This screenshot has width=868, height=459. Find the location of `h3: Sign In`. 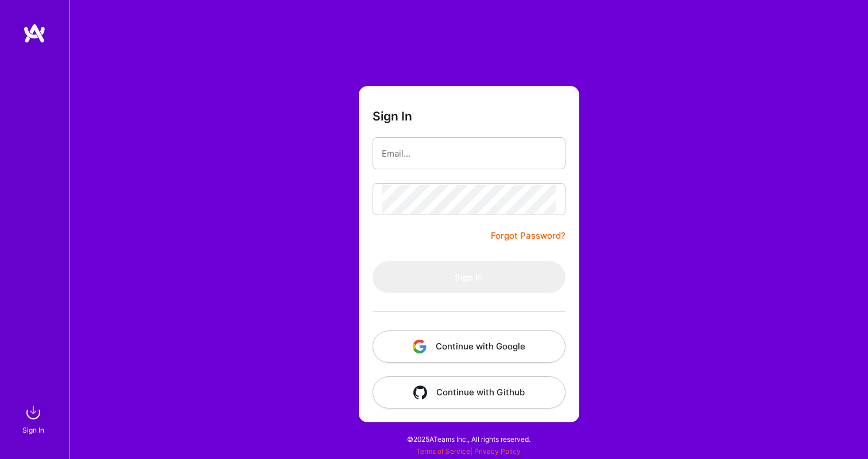

h3: Sign In is located at coordinates (392, 116).